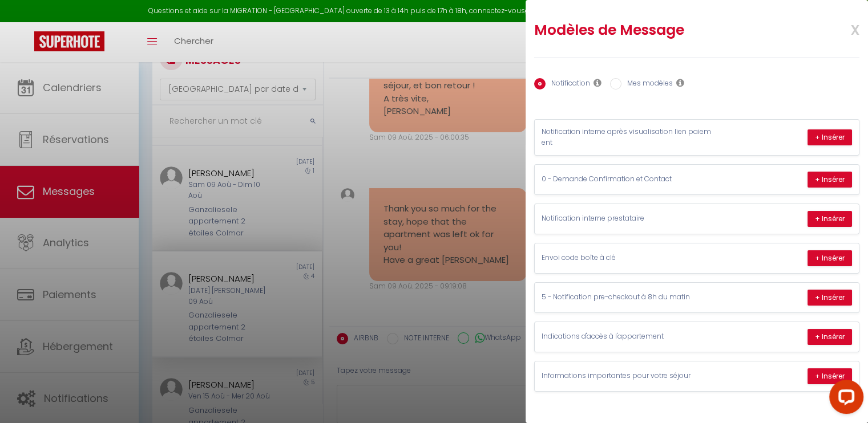 This screenshot has height=423, width=868. I want to click on p: Informations importantes pour votre séjour, so click(627, 376).